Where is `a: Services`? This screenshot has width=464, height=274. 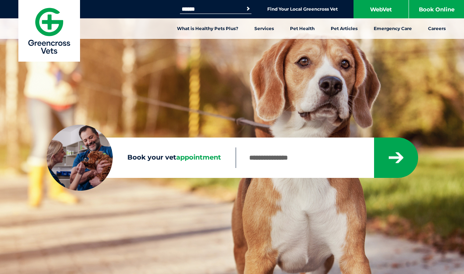
a: Services is located at coordinates (264, 29).